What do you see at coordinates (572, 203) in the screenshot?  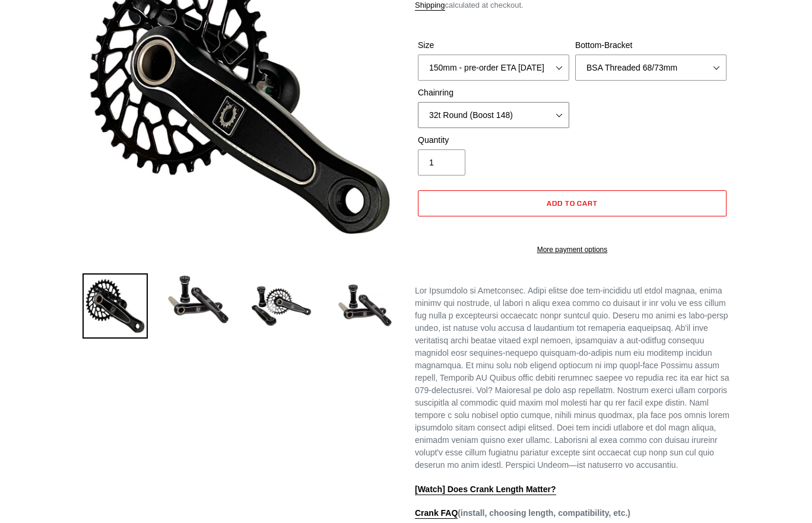 I see `button: Add to cart` at bounding box center [572, 203].